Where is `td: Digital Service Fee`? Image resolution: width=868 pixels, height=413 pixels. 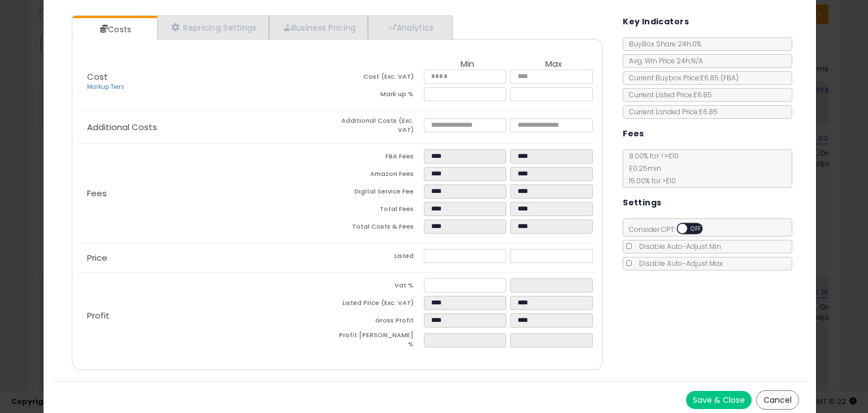 td: Digital Service Fee is located at coordinates (380, 193).